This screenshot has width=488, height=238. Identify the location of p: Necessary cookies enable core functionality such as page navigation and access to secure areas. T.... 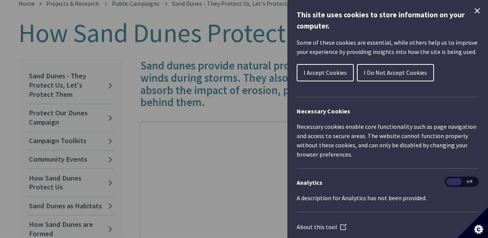
(387, 140).